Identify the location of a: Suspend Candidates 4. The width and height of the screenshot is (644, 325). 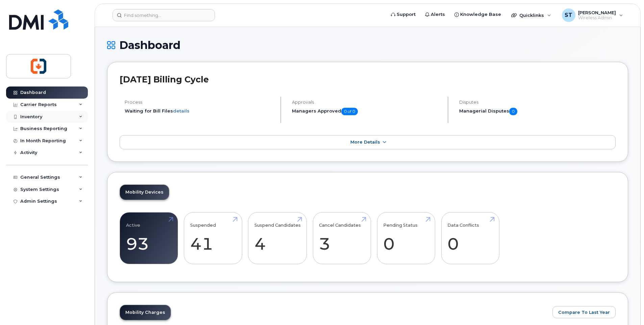
(277, 238).